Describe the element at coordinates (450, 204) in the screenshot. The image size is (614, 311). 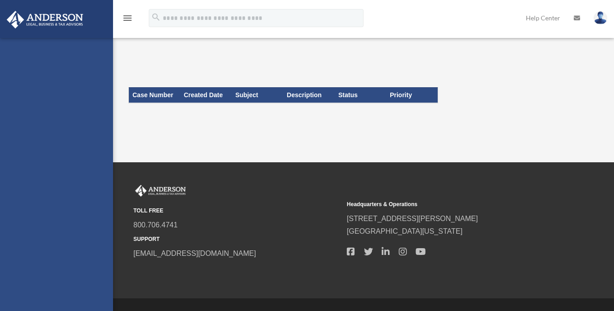
I see `small: Headquarters & Operations` at that location.